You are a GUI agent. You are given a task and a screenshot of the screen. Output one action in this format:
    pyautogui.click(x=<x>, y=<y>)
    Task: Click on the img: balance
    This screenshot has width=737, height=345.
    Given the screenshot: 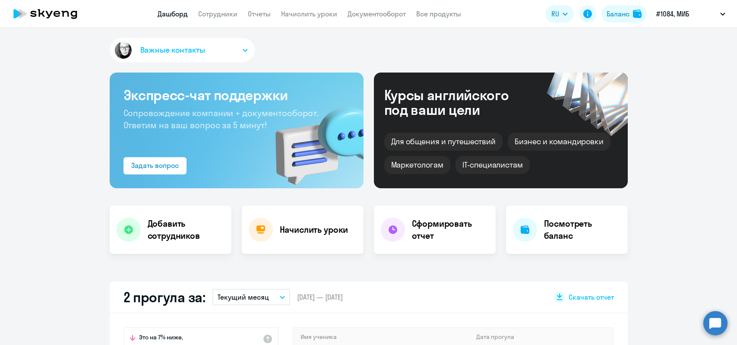 What is the action you would take?
    pyautogui.click(x=637, y=14)
    